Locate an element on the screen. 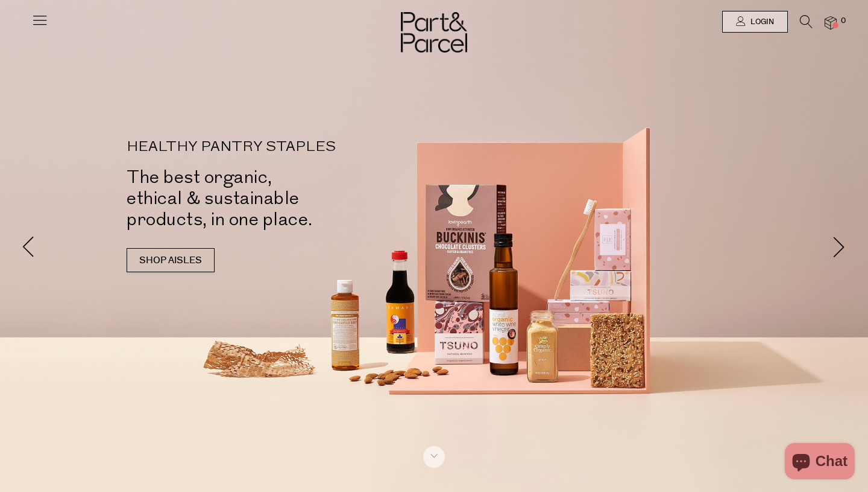 This screenshot has width=868, height=492. h2: The best organic, ethical & sustainable products, in one place. is located at coordinates (289, 198).